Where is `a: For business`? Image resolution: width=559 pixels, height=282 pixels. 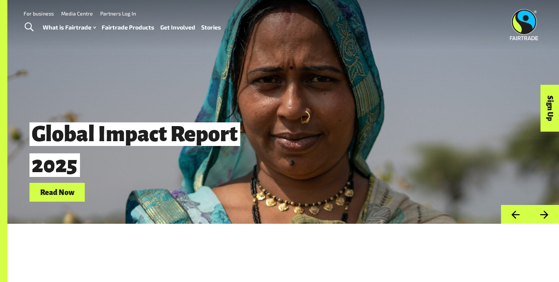 a: For business is located at coordinates (39, 13).